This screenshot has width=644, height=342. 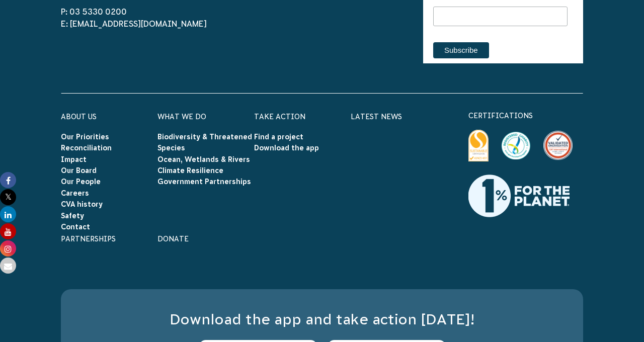 I want to click on a: Find a project, so click(x=278, y=137).